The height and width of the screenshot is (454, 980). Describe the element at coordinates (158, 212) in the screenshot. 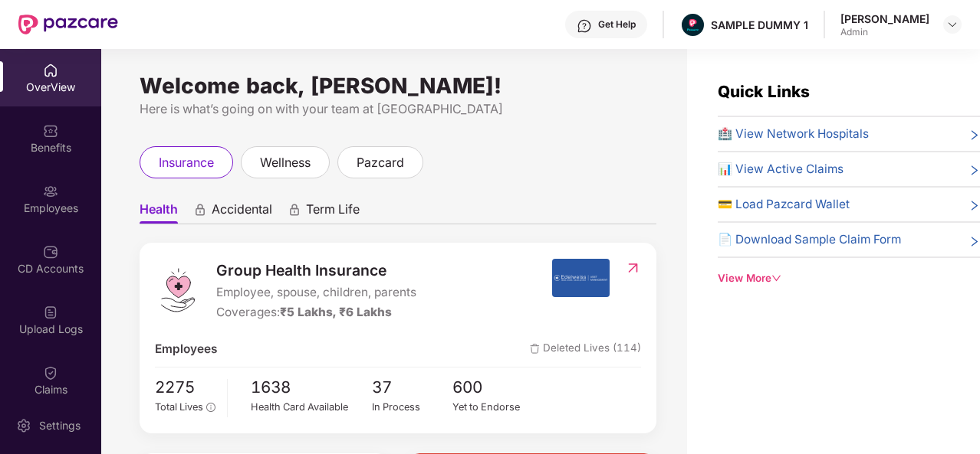

I see `span: Health` at that location.